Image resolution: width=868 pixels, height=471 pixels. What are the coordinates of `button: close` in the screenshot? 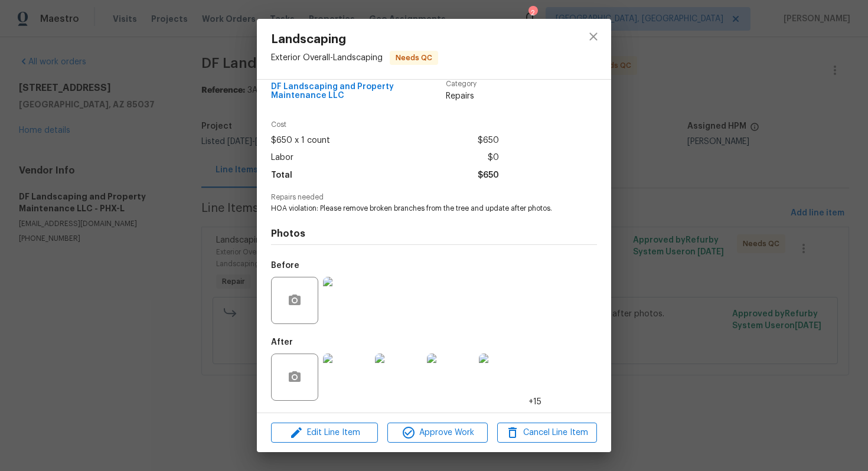 It's located at (594, 36).